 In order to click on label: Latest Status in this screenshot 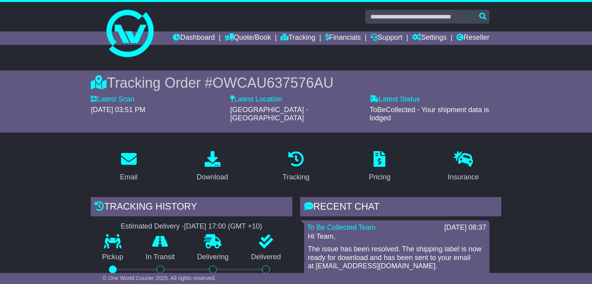, I will do `click(395, 99)`.